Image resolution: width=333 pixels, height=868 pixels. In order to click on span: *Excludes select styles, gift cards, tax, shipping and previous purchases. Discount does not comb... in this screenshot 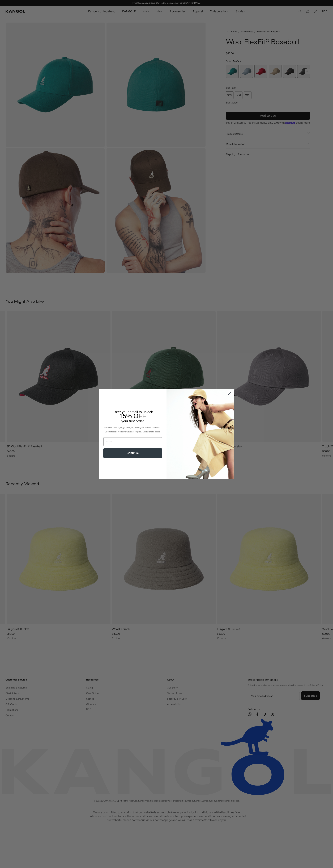, I will do `click(133, 430)`.